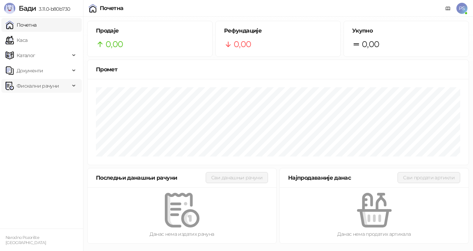  Describe the element at coordinates (53, 9) in the screenshot. I see `span: 3.11.0-b80b730` at that location.